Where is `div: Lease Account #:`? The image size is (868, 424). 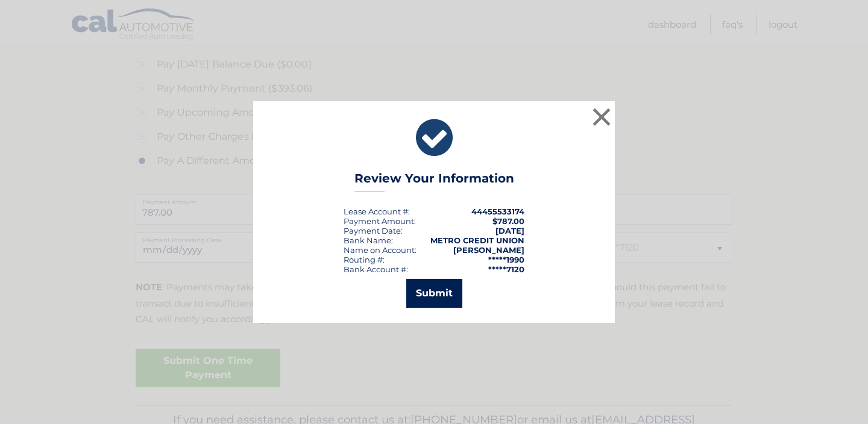
div: Lease Account #: is located at coordinates (377, 211).